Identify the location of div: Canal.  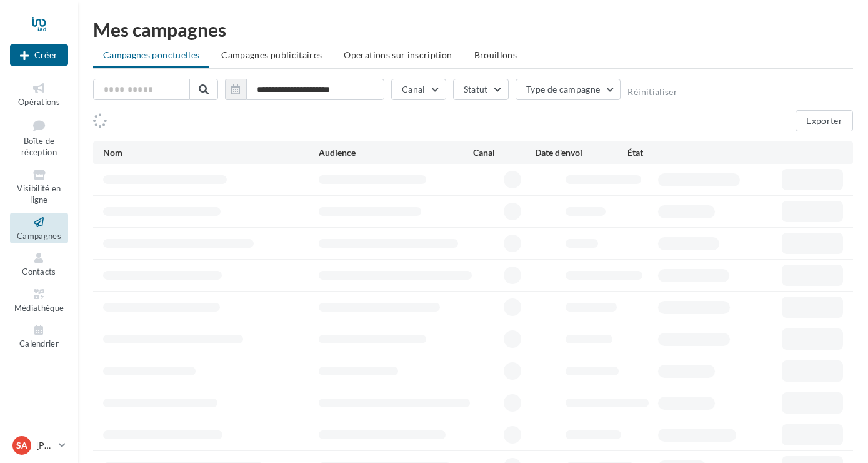
(504, 152).